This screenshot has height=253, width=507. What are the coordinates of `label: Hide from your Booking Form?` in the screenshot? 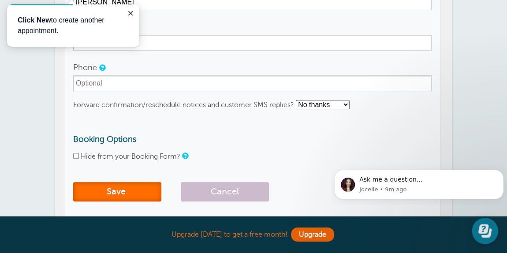 It's located at (130, 156).